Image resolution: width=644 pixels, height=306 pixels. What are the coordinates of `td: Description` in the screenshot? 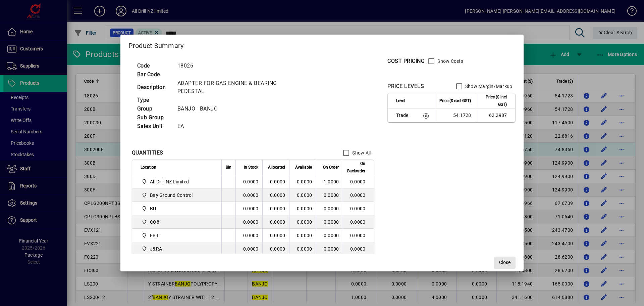 It's located at (154, 87).